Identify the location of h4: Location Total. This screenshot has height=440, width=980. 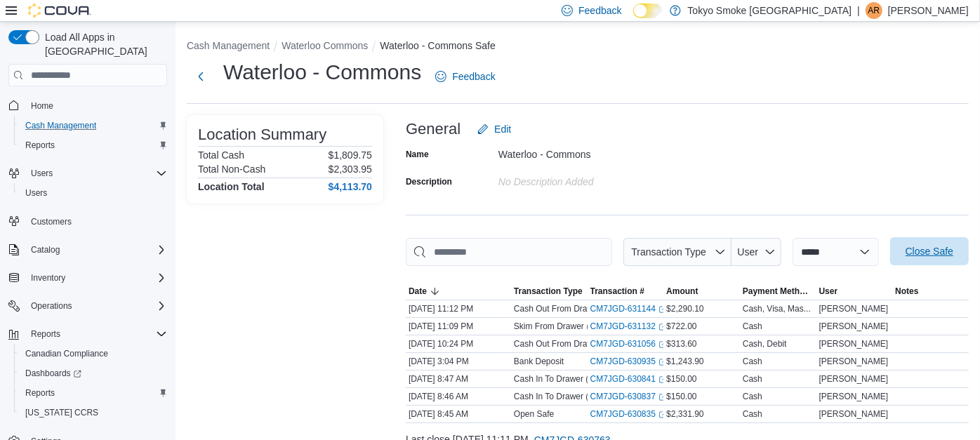
(231, 186).